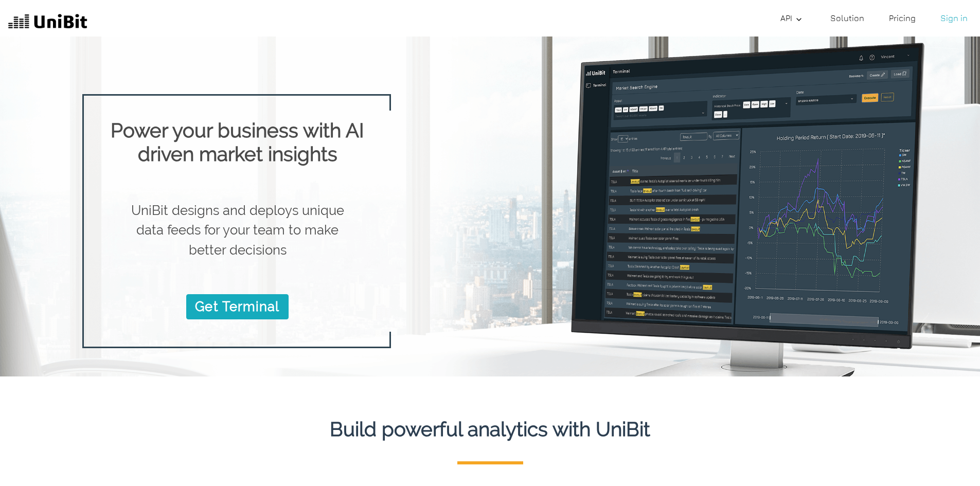  I want to click on a: Get Terminal, so click(237, 307).